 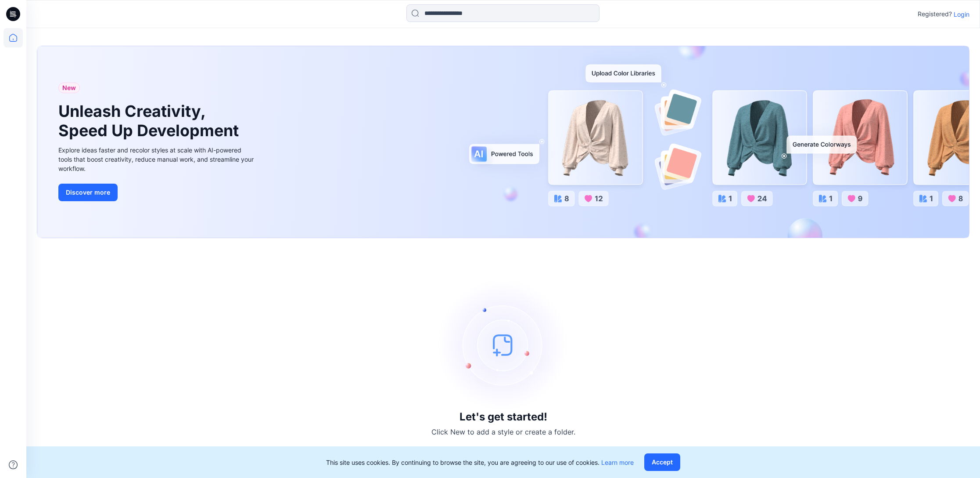 I want to click on h3: Let's get started!, so click(x=504, y=417).